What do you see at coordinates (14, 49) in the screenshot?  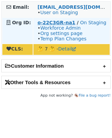 I see `strong: CLS:` at bounding box center [14, 49].